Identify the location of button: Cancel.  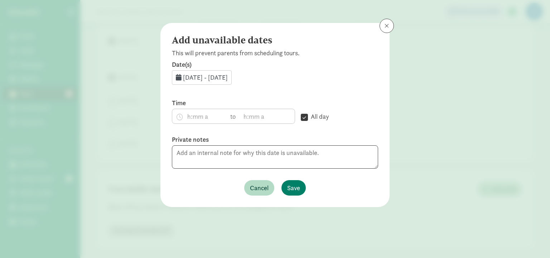
(259, 187).